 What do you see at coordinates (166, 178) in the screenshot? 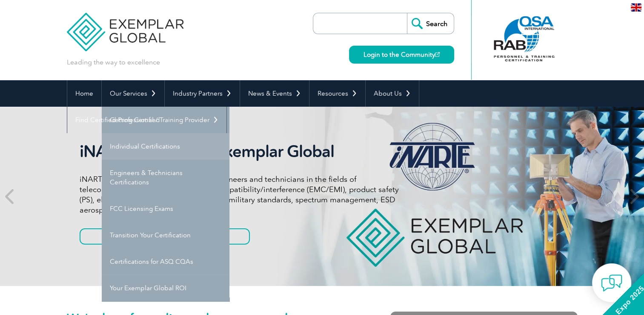
I see `a: Engineers & Technicians Certifications` at bounding box center [166, 178].